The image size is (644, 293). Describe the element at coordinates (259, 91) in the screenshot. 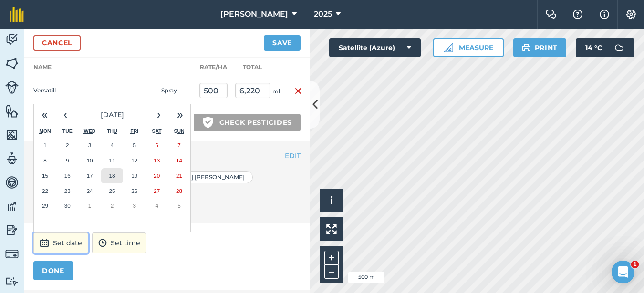

I see `td: ml` at that location.